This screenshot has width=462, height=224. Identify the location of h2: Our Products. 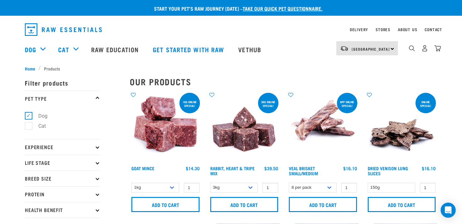
(284, 81).